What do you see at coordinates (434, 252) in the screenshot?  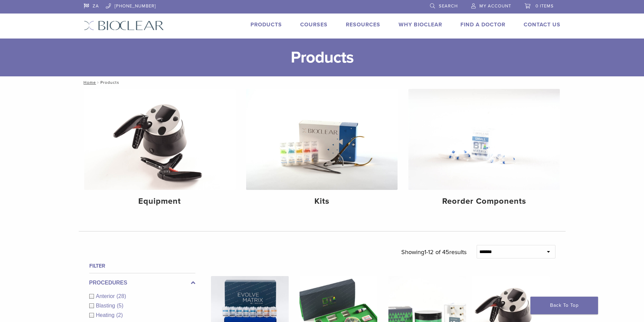 I see `p: Showing results` at bounding box center [434, 252].